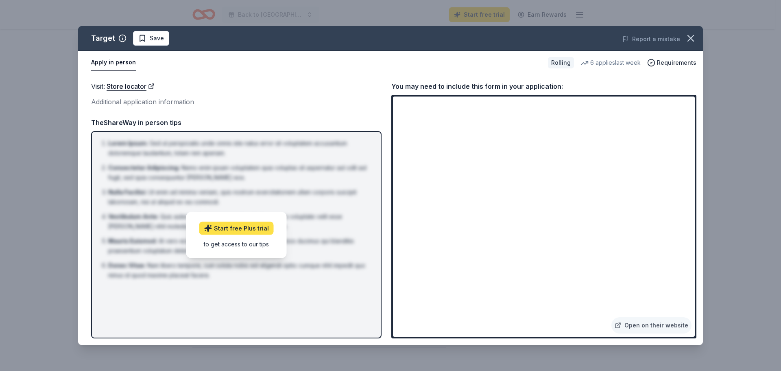 The height and width of the screenshot is (371, 781). I want to click on a: Store locator, so click(131, 86).